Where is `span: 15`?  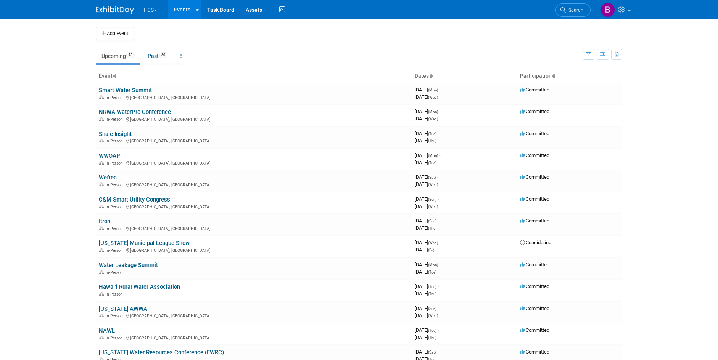 span: 15 is located at coordinates (130, 55).